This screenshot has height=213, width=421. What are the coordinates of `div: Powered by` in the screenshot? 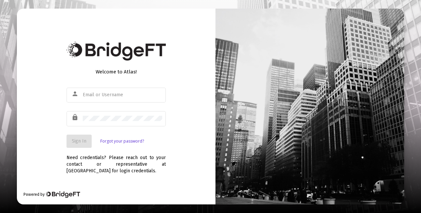 It's located at (52, 194).